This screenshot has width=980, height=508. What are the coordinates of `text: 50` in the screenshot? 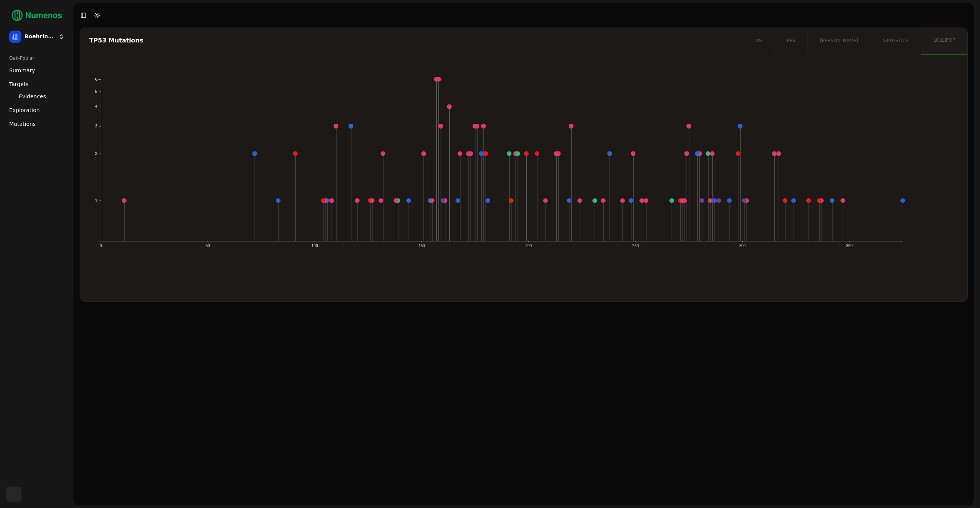 It's located at (208, 246).